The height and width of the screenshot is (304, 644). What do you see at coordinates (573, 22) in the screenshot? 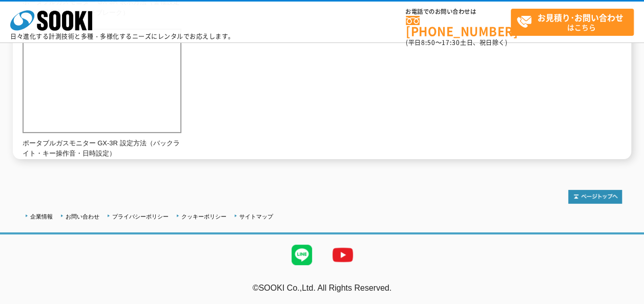
I see `a: お見積り･お問い合わせはこちら` at bounding box center [573, 22].